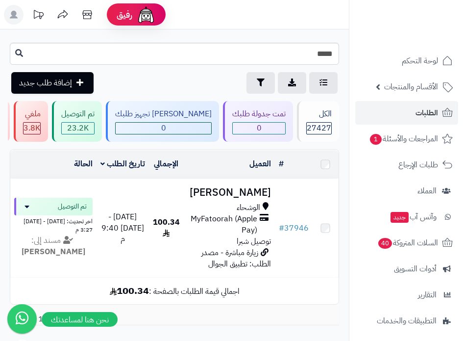  I want to click on a: #37946, so click(294, 228).